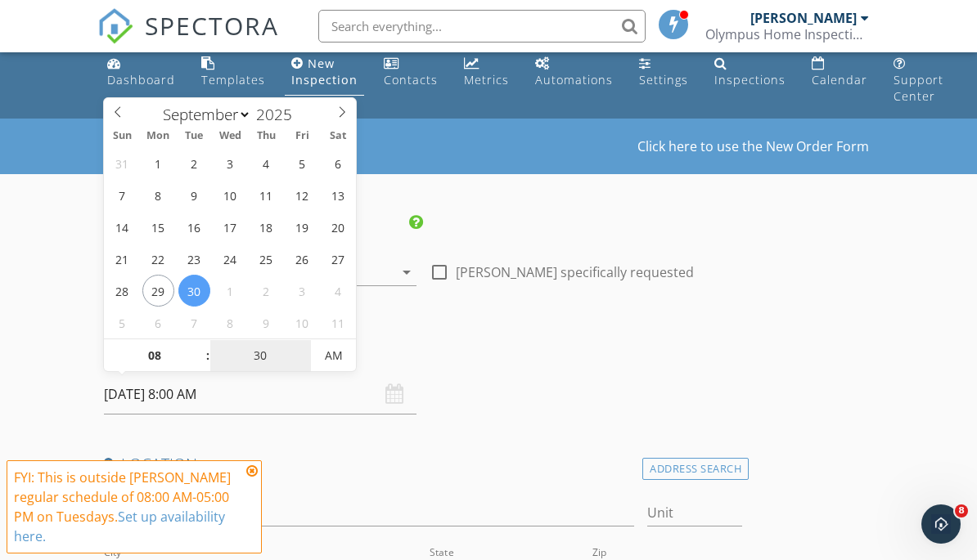 This screenshot has width=977, height=560. I want to click on span: 8, so click(961, 511).